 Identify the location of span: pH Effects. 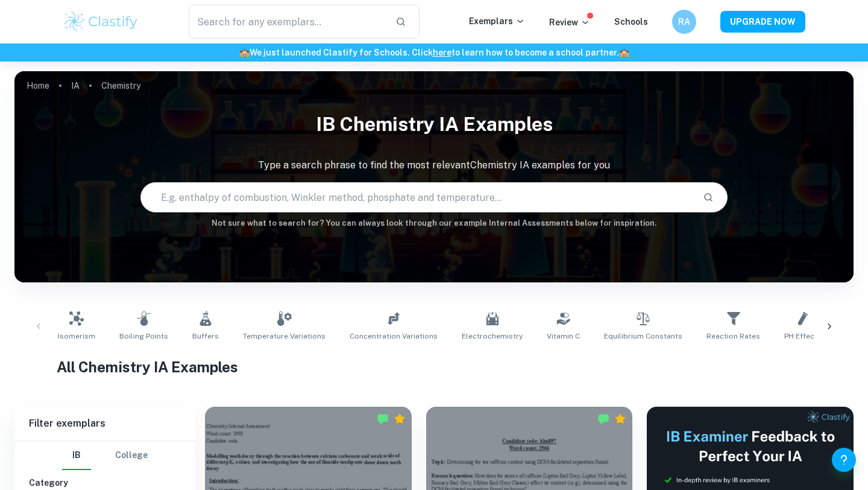
(803, 336).